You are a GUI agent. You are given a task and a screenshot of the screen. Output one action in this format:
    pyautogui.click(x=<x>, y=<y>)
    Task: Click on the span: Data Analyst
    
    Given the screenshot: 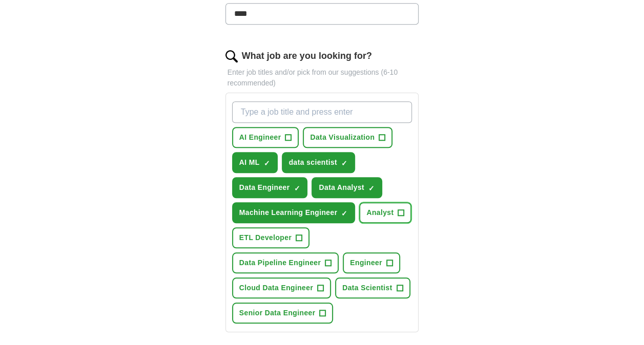 What is the action you would take?
    pyautogui.click(x=341, y=187)
    